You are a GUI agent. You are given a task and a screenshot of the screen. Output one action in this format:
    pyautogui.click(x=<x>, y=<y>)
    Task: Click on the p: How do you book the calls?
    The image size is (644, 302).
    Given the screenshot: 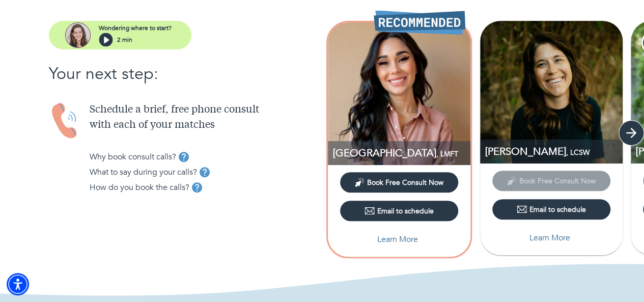 What is the action you would take?
    pyautogui.click(x=139, y=187)
    